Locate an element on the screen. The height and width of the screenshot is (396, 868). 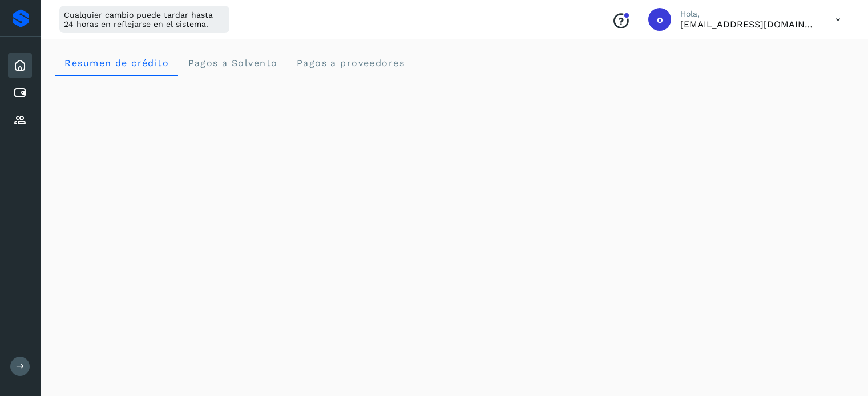
span: Pagos a Solvento is located at coordinates (233, 63).